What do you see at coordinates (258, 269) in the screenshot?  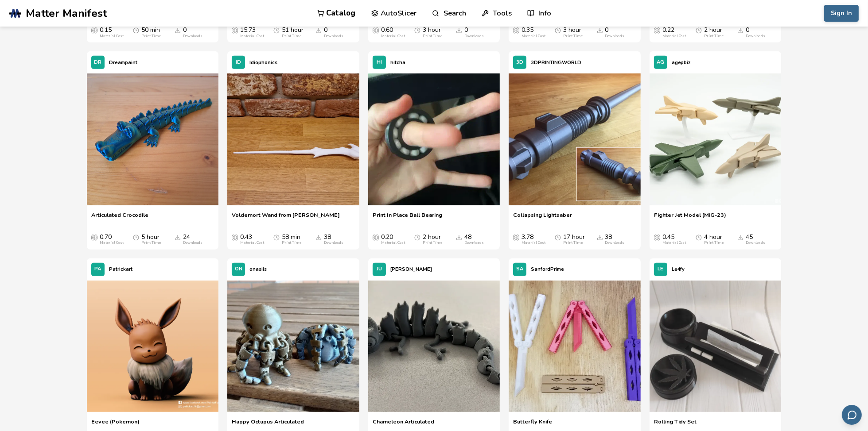 I see `p: onasiis` at bounding box center [258, 269].